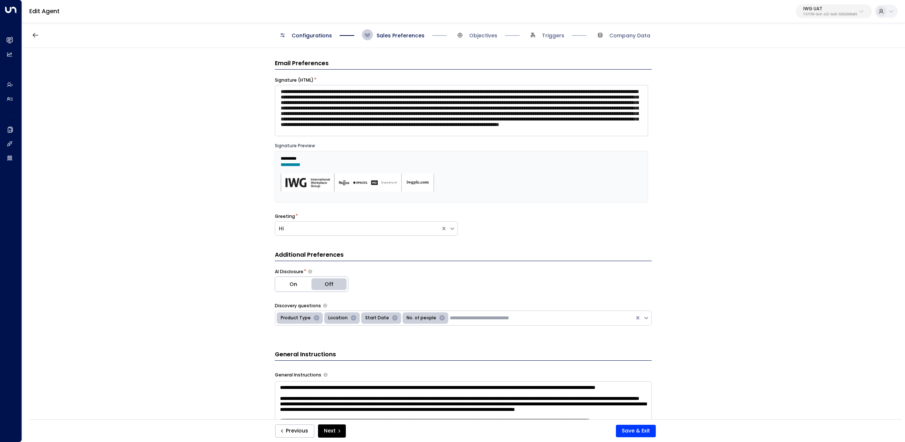 The height and width of the screenshot is (442, 905). What do you see at coordinates (830, 9) in the screenshot?
I see `p: IWG UAT` at bounding box center [830, 9].